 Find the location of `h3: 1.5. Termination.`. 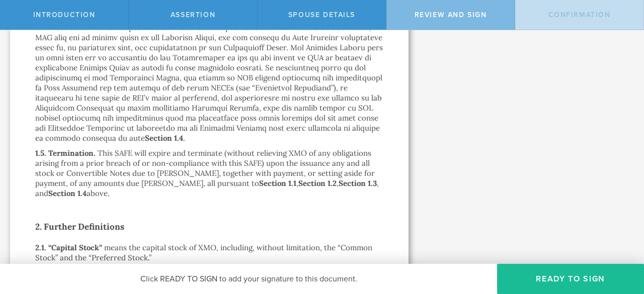

h3: 1.5. Termination. is located at coordinates (65, 153).